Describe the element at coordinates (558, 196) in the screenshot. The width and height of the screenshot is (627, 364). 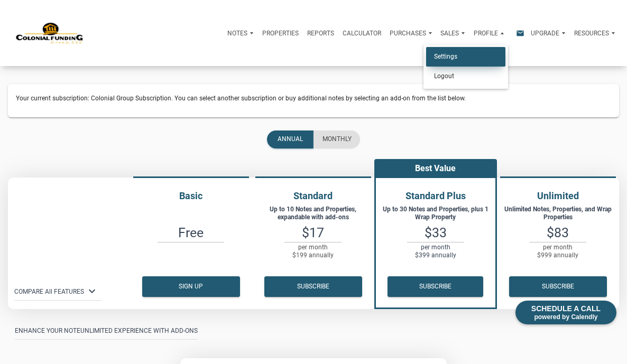
I see `h4: Unlimited` at that location.